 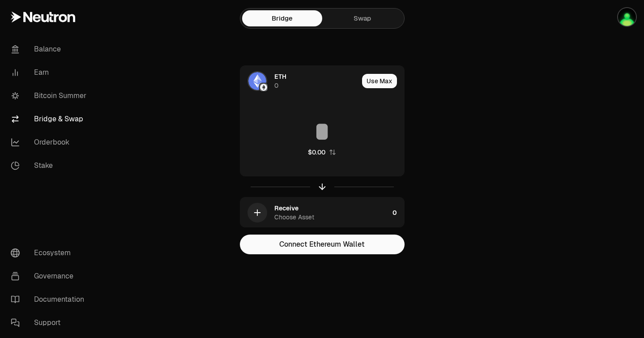 I want to click on button: $0.00, so click(x=322, y=152).